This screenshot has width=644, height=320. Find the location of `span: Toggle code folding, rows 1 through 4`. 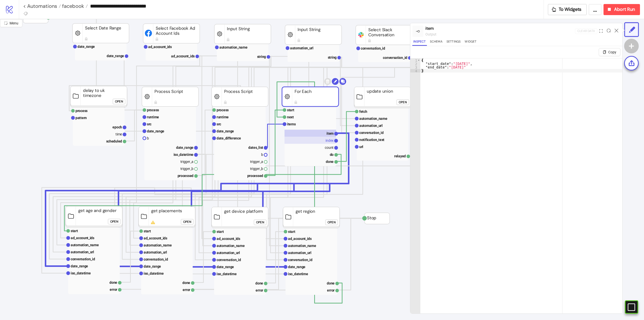

span: Toggle code folding, rows 1 through 4 is located at coordinates (419, 60).